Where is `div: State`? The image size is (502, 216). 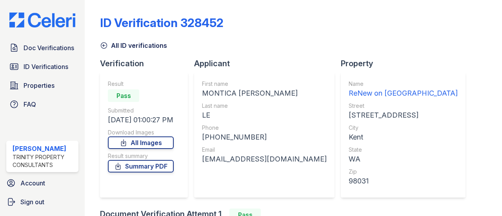 div: State is located at coordinates (403, 150).